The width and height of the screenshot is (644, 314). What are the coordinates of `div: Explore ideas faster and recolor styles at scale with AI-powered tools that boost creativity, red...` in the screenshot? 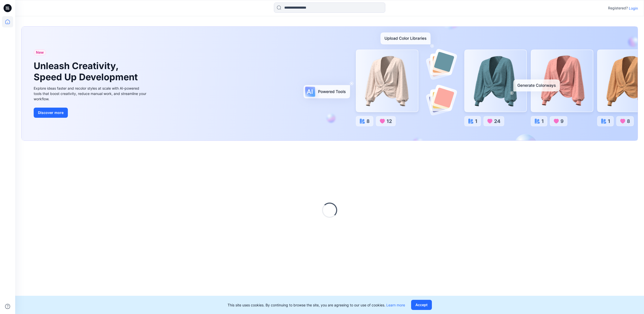 It's located at (90, 93).